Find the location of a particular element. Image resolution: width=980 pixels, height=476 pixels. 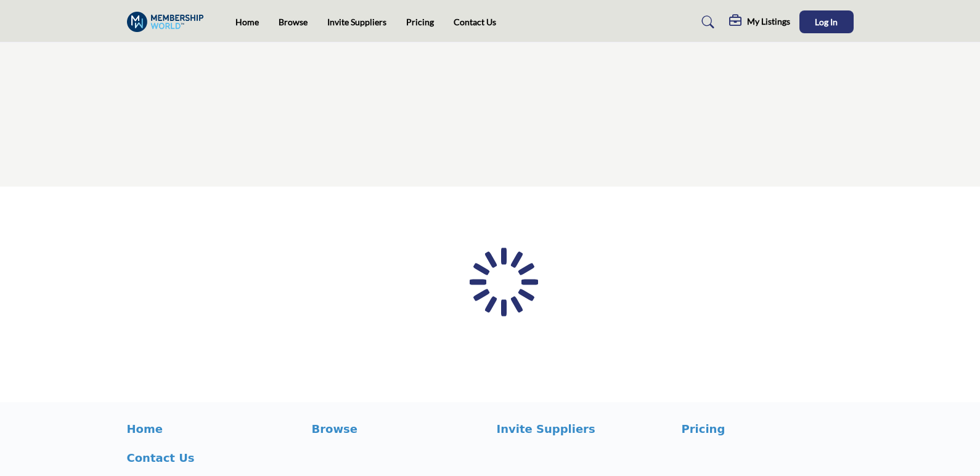

p: Browse is located at coordinates (397, 429).